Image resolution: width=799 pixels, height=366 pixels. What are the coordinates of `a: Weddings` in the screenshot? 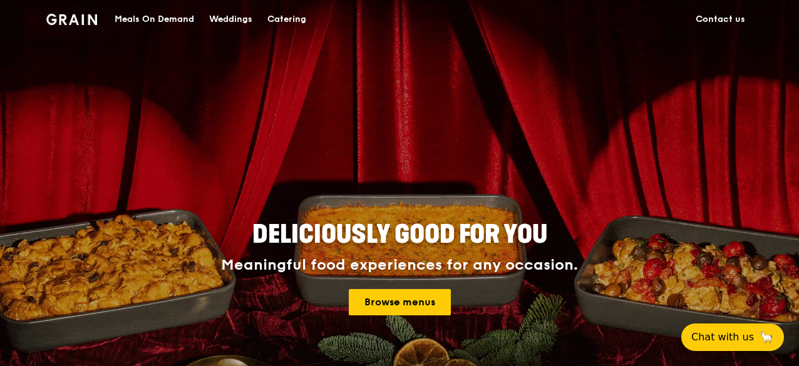 It's located at (231, 19).